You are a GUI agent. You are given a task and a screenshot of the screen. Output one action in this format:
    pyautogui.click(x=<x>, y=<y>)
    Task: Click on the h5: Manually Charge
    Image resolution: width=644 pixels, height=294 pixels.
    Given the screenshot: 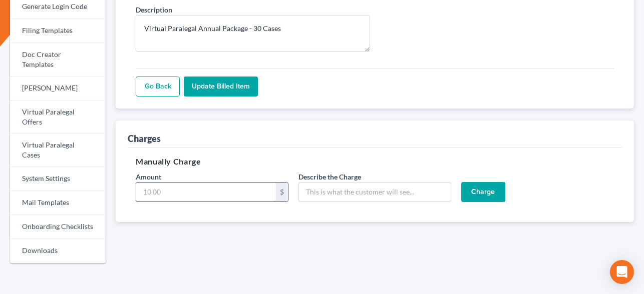 What is the action you would take?
    pyautogui.click(x=374, y=161)
    